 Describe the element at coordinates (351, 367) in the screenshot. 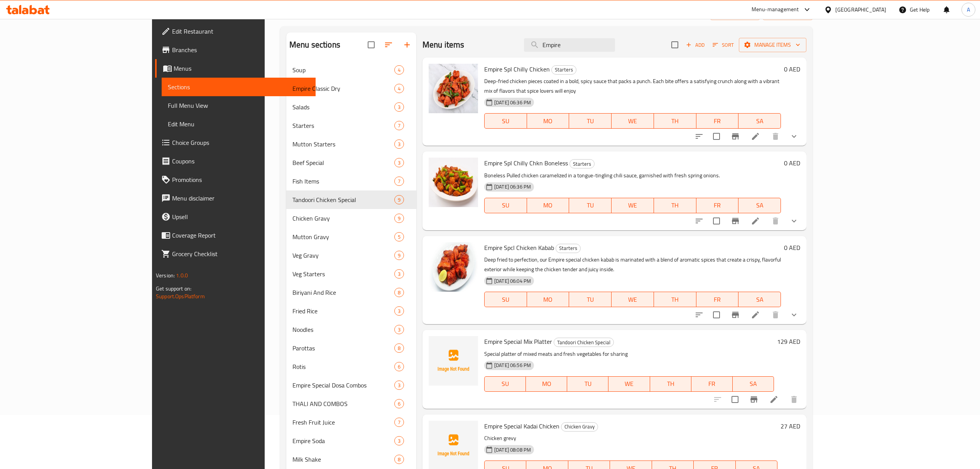

I see `div: Rotis6` at that location.